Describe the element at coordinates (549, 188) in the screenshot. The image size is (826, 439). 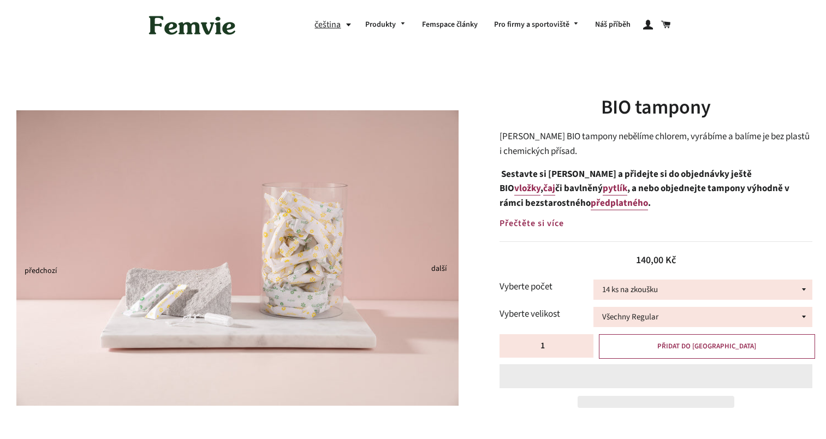
I see `a: čaj` at that location.